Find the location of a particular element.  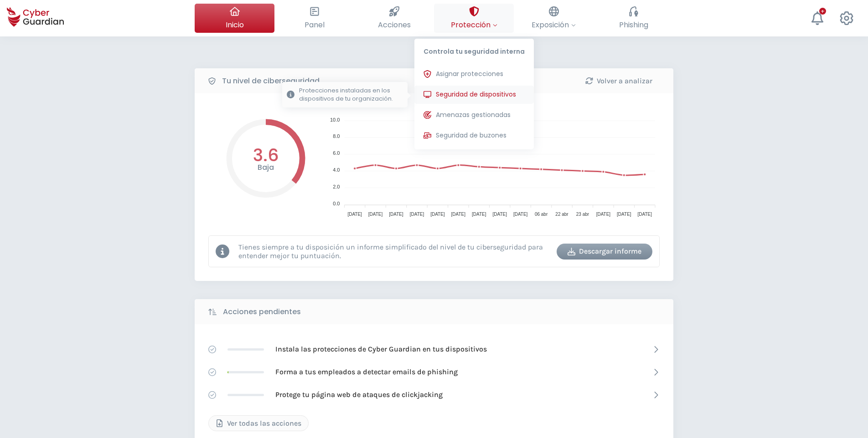

span: Acciones is located at coordinates (394, 24).